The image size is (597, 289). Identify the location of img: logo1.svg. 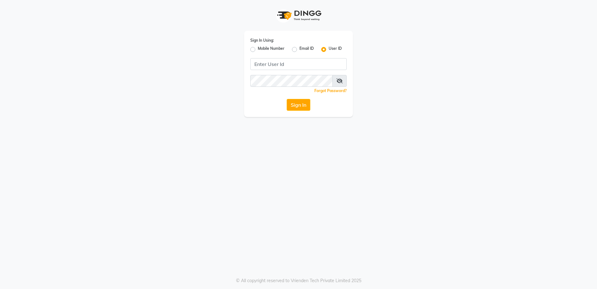
(298, 15).